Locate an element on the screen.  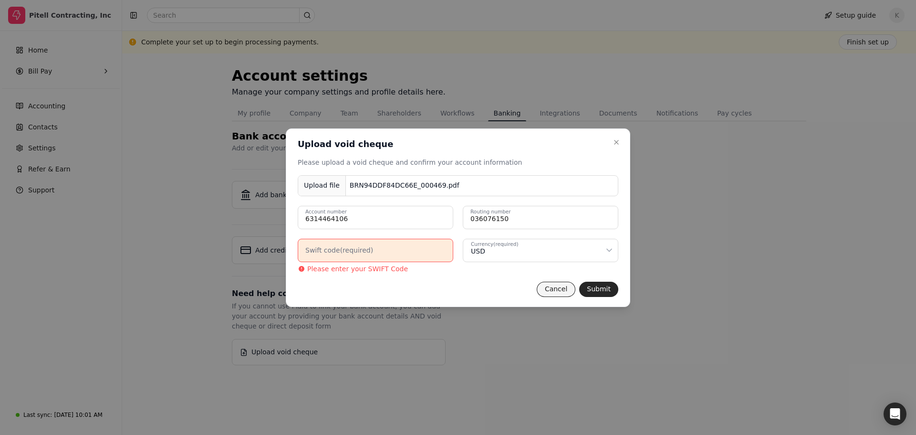
button: Submit is located at coordinates (599, 289).